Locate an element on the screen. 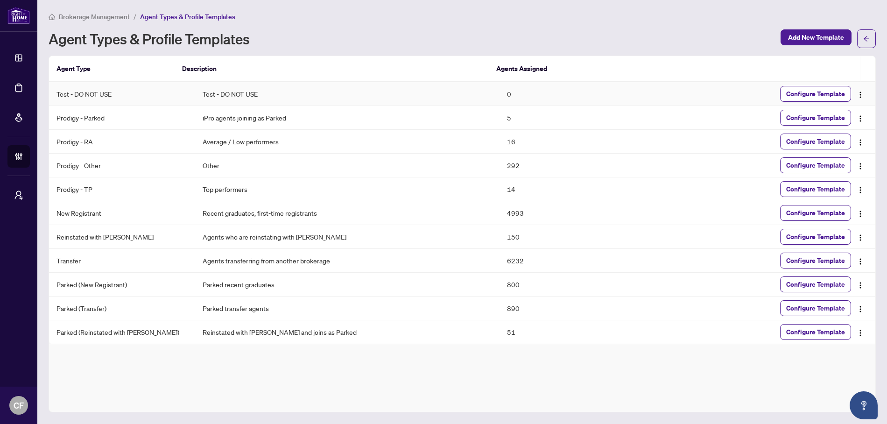  td: 800 is located at coordinates (576, 284).